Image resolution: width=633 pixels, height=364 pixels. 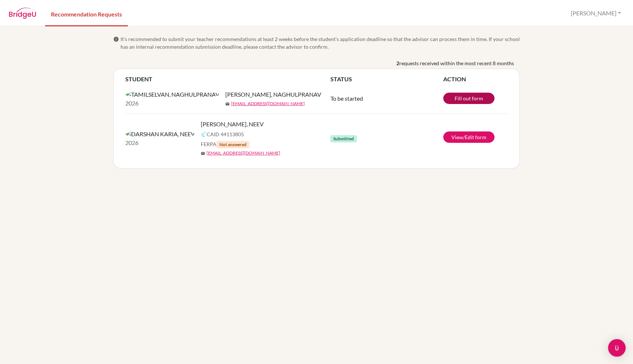 I want to click on a: View/Edit form, so click(x=469, y=137).